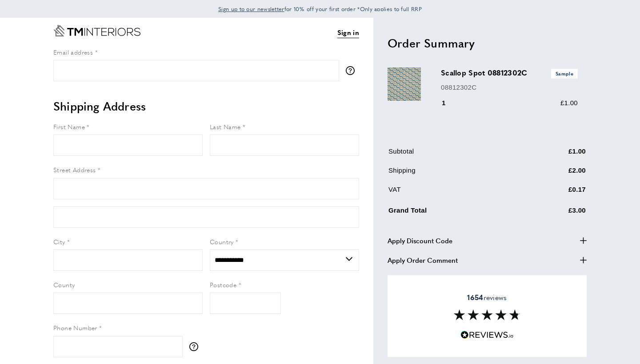 This screenshot has width=640, height=364. I want to click on td: Subtotal, so click(456, 155).